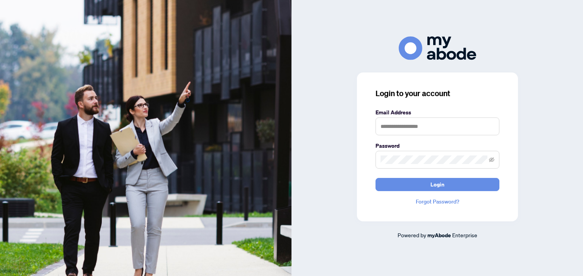 Image resolution: width=583 pixels, height=276 pixels. What do you see at coordinates (438, 184) in the screenshot?
I see `span: Login` at bounding box center [438, 184].